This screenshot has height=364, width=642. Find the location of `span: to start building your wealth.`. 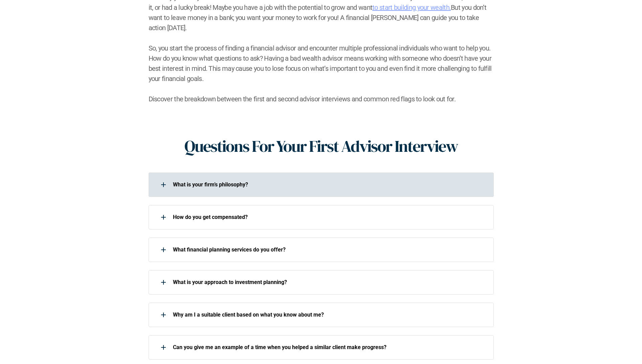

span: to start building your wealth. is located at coordinates (412, 8).